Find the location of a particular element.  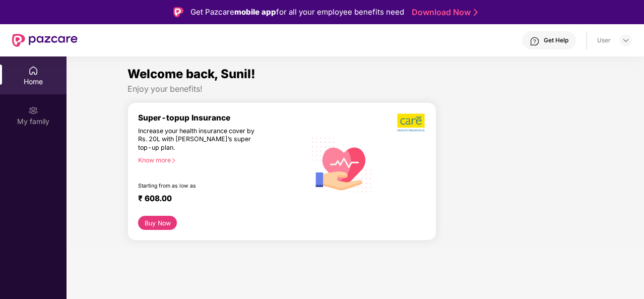

span: Welcome back, Sunil! is located at coordinates (191, 73).